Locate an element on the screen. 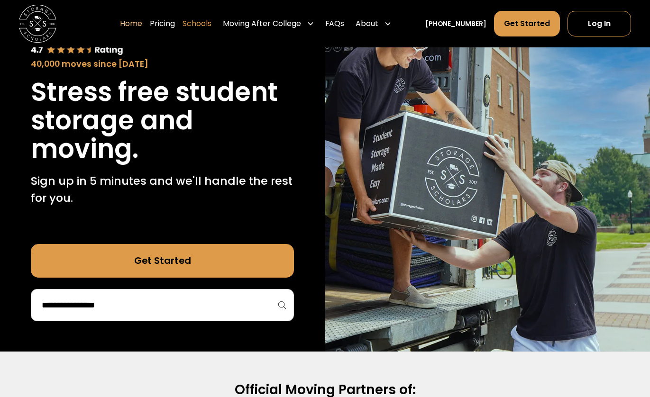 The image size is (650, 397). a: Home is located at coordinates (131, 23).